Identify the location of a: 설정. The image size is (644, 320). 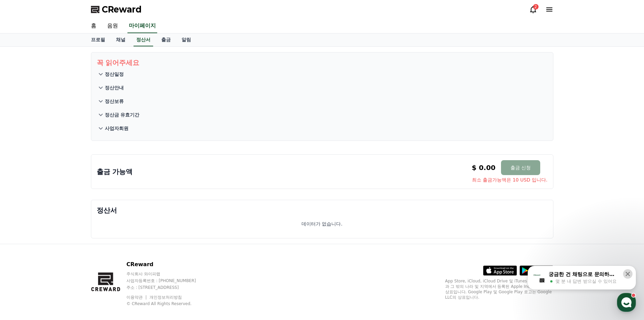
(109, 223).